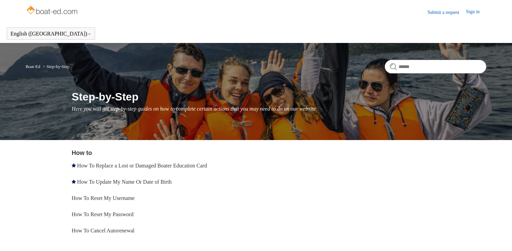  I want to click on a: Boat-Ed, so click(33, 66).